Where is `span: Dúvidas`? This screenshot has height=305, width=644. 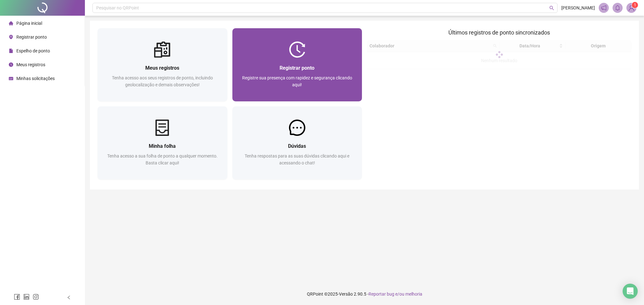 span: Dúvidas is located at coordinates (297, 146).